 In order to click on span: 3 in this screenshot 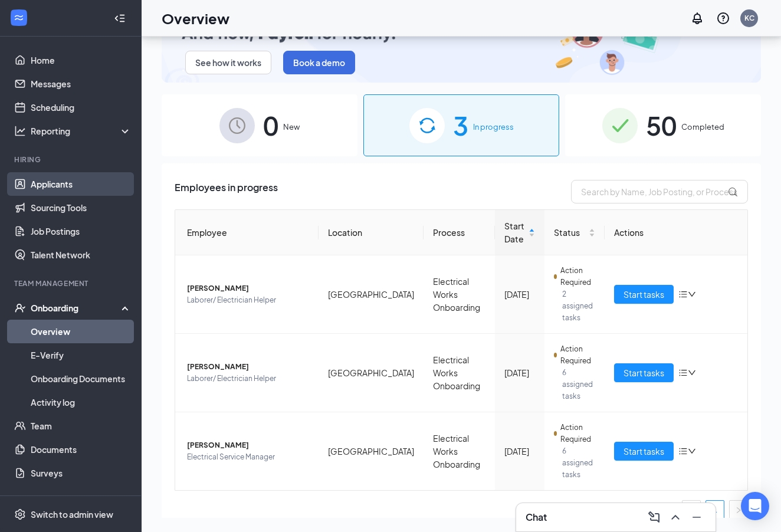, I will do `click(460, 125)`.